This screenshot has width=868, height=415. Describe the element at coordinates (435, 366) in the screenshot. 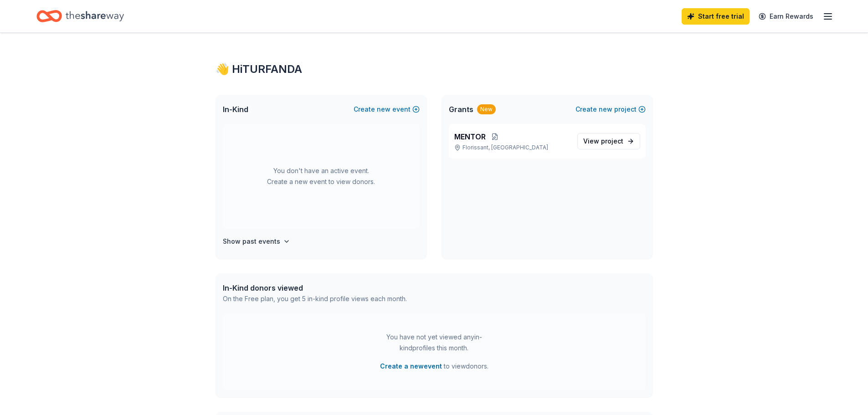

I see `span: to view donors .` at that location.